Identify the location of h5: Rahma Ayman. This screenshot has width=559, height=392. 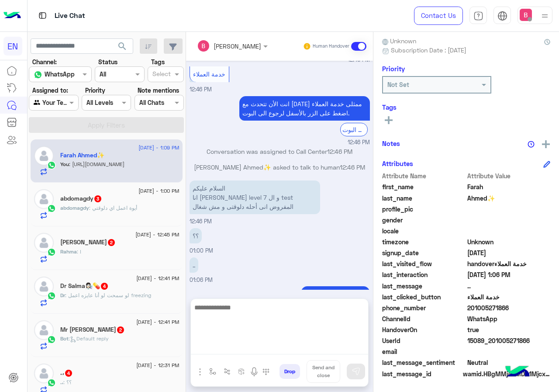
(88, 242).